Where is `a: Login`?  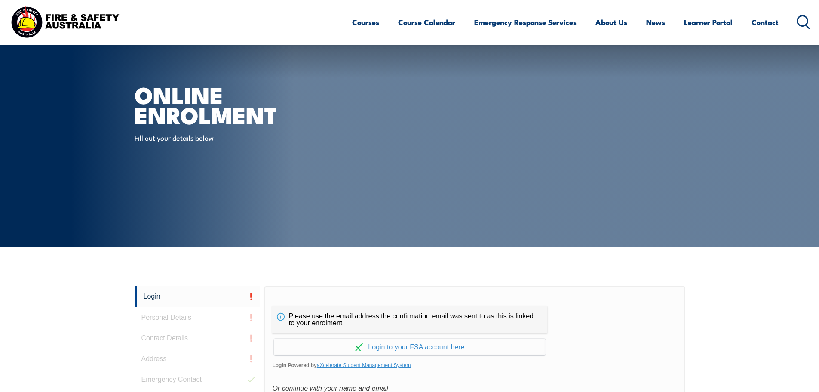 a: Login is located at coordinates (197, 296).